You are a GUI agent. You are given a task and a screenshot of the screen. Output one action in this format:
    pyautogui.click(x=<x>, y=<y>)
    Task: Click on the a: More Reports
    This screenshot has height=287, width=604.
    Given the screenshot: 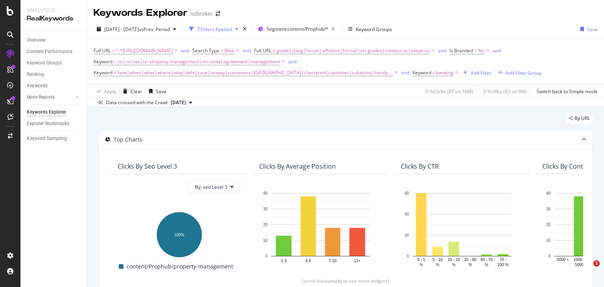 What is the action you would take?
    pyautogui.click(x=50, y=97)
    